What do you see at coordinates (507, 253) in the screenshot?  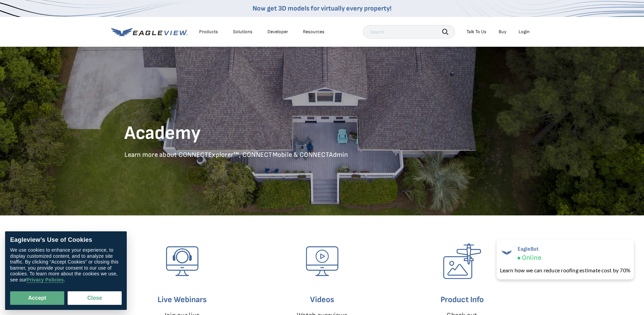 I see `img: EagleBot` at bounding box center [507, 253].